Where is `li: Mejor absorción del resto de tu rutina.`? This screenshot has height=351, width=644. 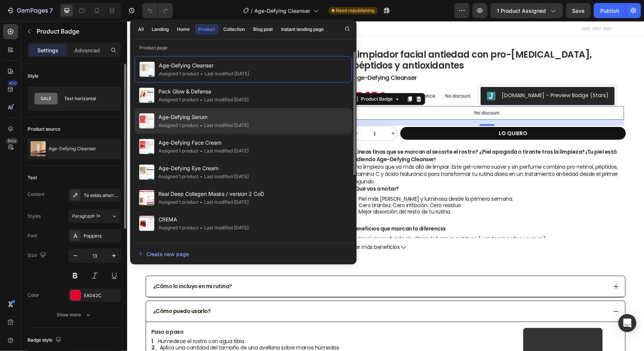 li: Mejor absorción del resto de tu rutina. is located at coordinates (364, 191).